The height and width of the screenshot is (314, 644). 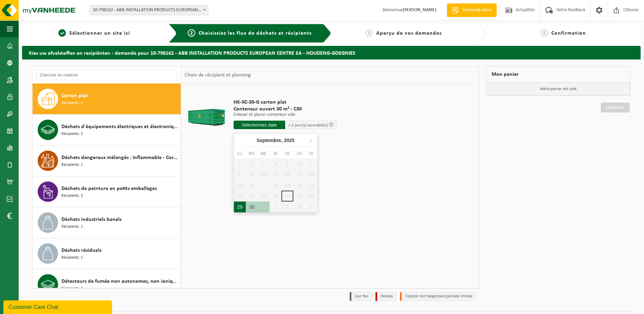 I want to click on div: 29, so click(x=240, y=207).